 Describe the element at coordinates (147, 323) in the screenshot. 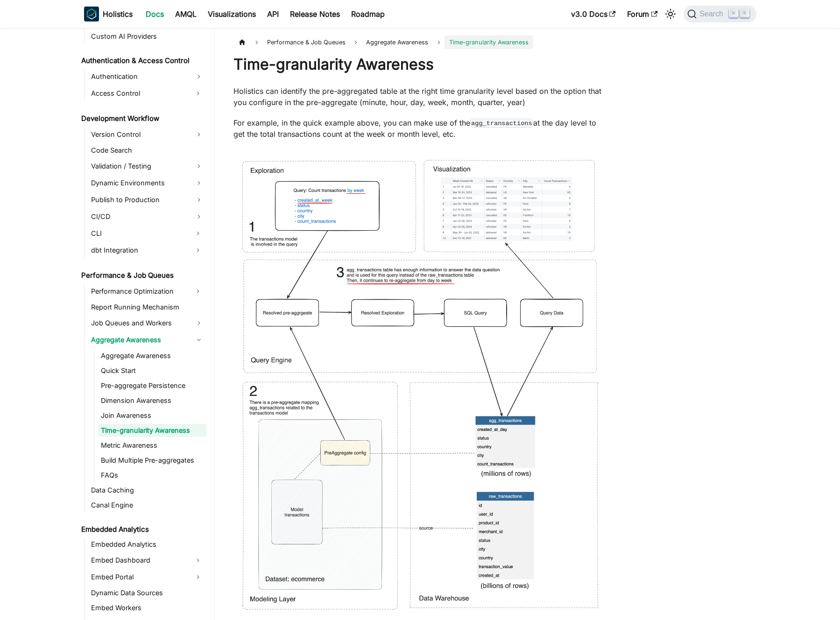

I see `a: Job Queues and Workers` at that location.